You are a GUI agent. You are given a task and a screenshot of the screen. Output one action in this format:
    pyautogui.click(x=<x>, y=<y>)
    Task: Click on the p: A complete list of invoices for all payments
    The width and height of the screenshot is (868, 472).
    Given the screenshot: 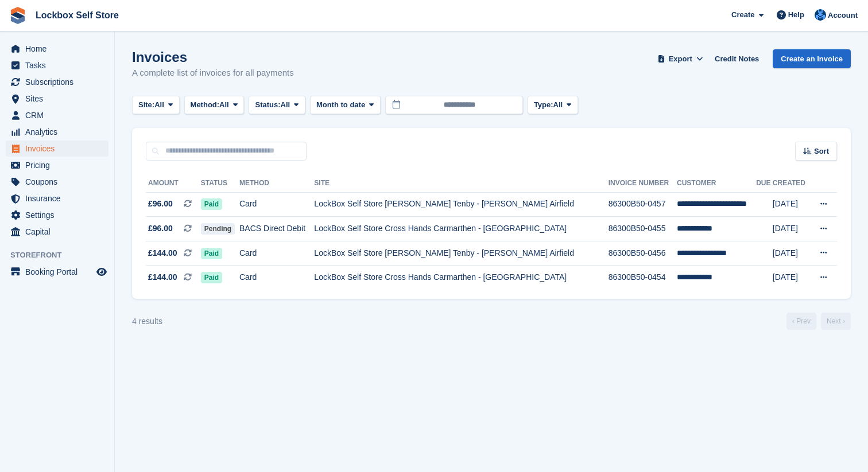 What is the action you would take?
    pyautogui.click(x=213, y=73)
    